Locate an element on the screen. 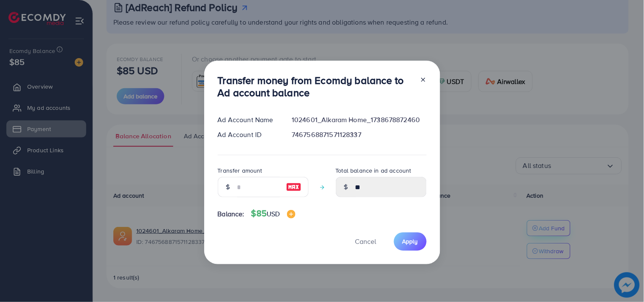  button: Cancel is located at coordinates (366, 242).